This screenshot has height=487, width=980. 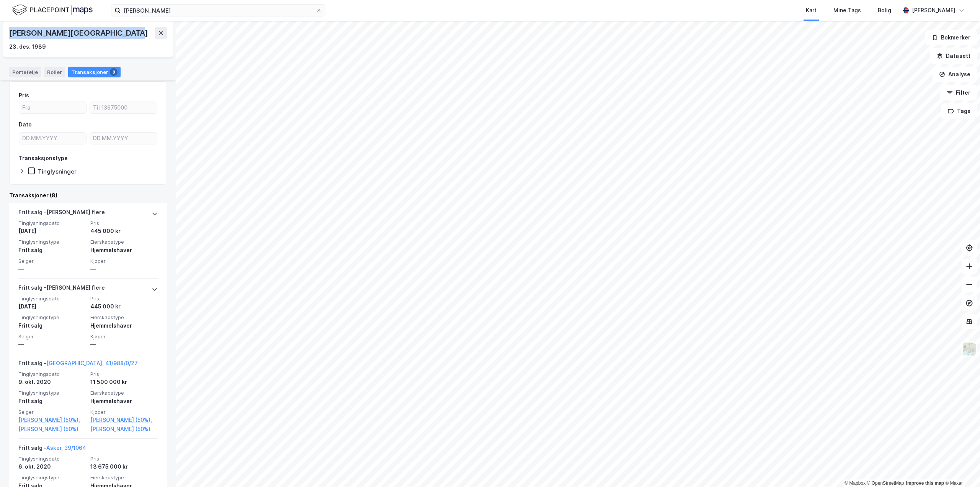 What do you see at coordinates (24, 95) in the screenshot?
I see `div: Pris` at bounding box center [24, 95].